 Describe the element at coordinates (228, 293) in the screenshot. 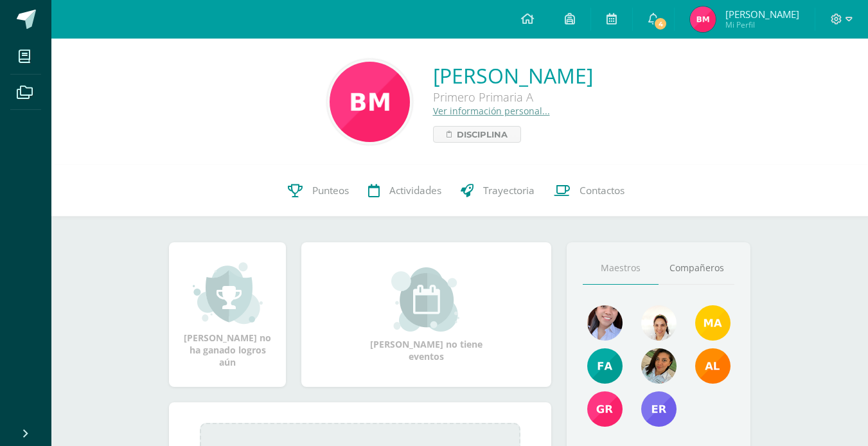

I see `img: achievement_small.png` at that location.